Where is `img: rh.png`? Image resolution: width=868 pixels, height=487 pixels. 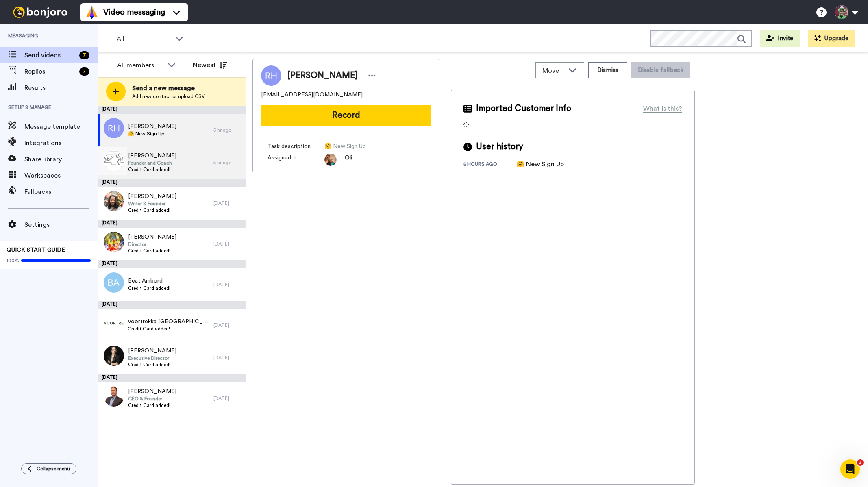 img: rh.png is located at coordinates (114, 128).